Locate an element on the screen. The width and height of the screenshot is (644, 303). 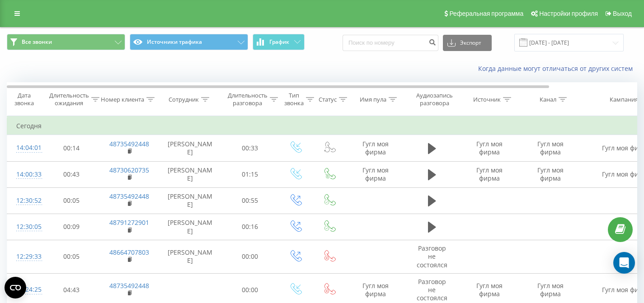
td: 00:43 is located at coordinates (72, 175).